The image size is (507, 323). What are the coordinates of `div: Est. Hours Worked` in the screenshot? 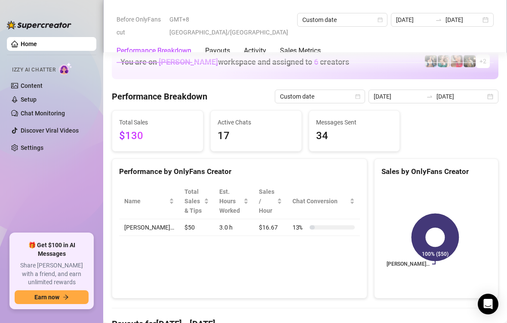 It's located at (231, 201).